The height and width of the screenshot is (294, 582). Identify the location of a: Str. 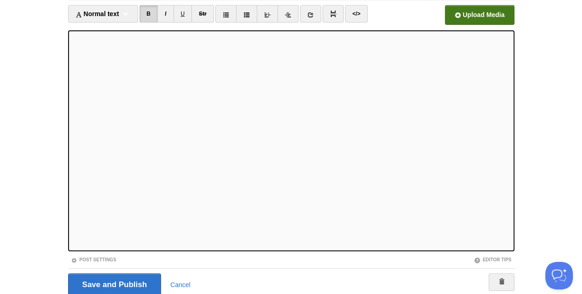
(202, 14).